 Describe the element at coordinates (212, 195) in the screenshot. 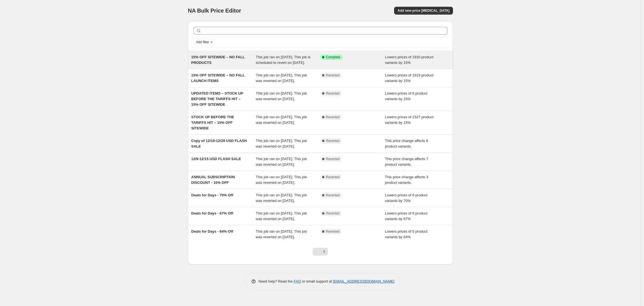

I see `span: Deals for Days - 70% Off` at that location.